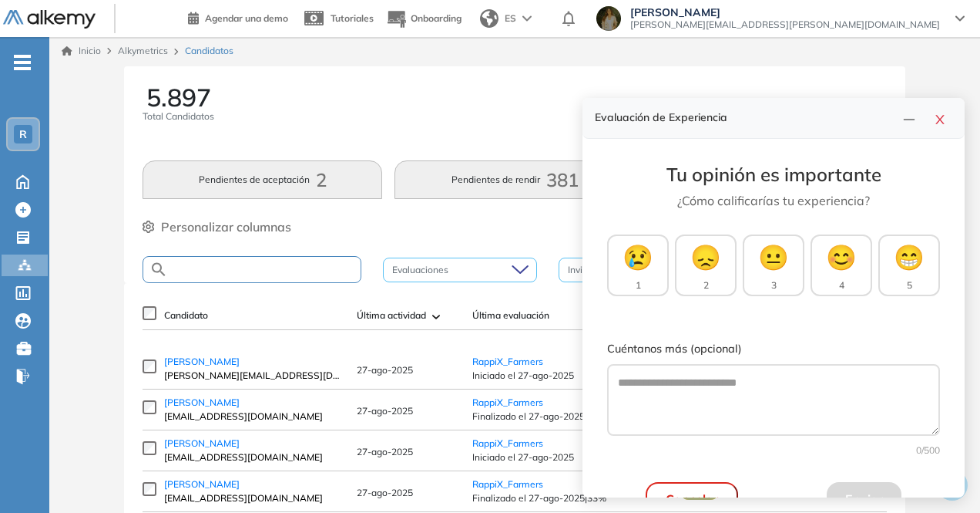  I want to click on button: 😁5, so click(910, 265).